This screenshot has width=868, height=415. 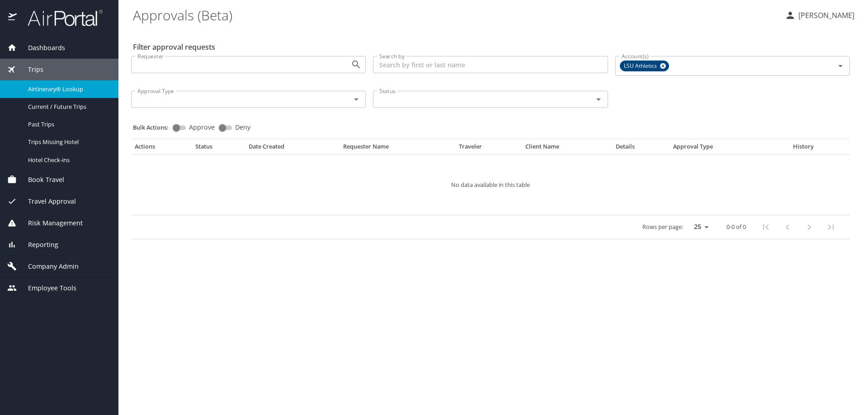 What do you see at coordinates (663, 227) in the screenshot?
I see `p: Rows per page:` at bounding box center [663, 227].